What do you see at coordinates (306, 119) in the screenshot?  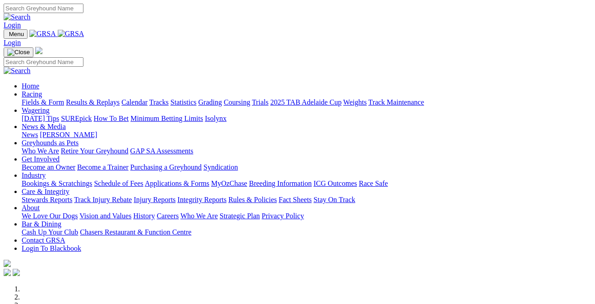 I see `div: Wagering` at bounding box center [306, 119].